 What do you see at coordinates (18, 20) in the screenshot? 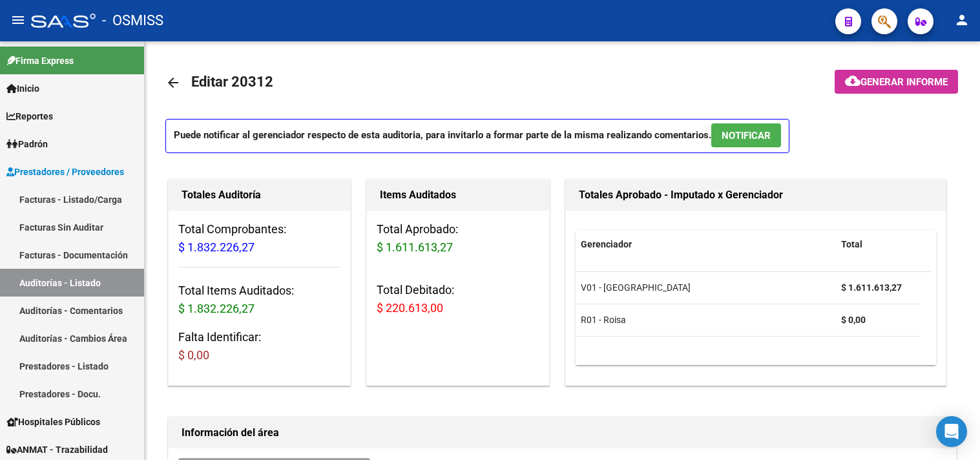
I see `mat-icon: menu` at bounding box center [18, 20].